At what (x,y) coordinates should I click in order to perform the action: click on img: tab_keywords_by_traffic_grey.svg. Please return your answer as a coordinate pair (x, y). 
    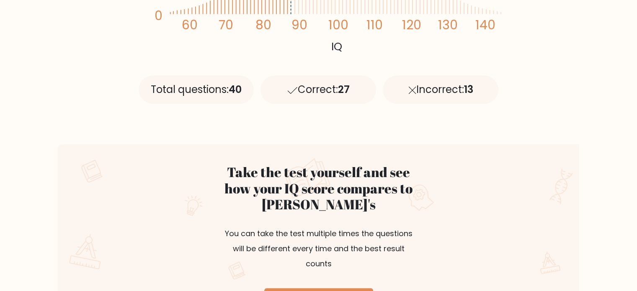
    Looking at the image, I should click on (88, 52).